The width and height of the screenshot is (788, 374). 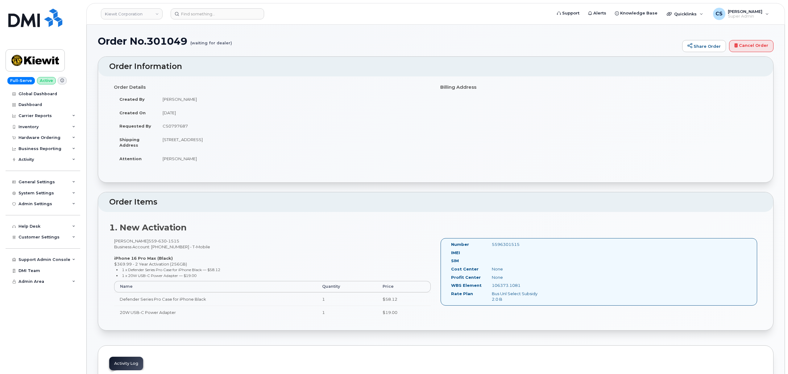 I want to click on strong: iPhone 16 Pro Max (Black), so click(x=143, y=258).